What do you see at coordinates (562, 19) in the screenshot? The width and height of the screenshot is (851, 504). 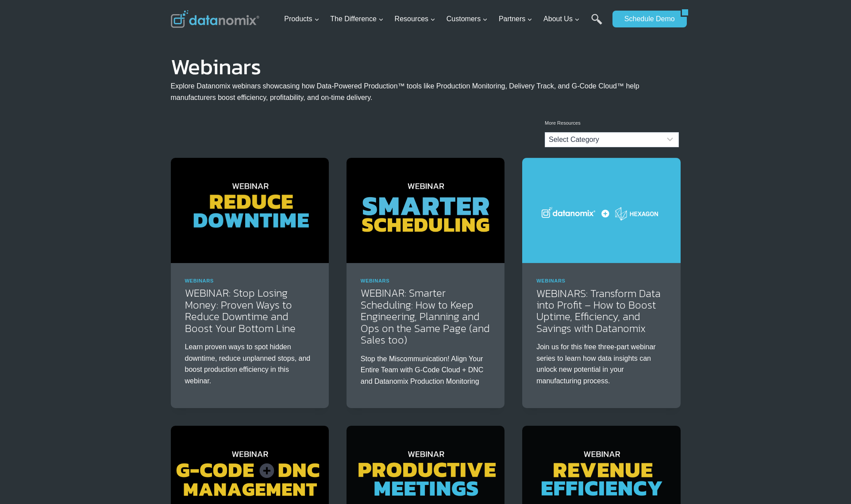 I see `span: About Us` at bounding box center [562, 19].